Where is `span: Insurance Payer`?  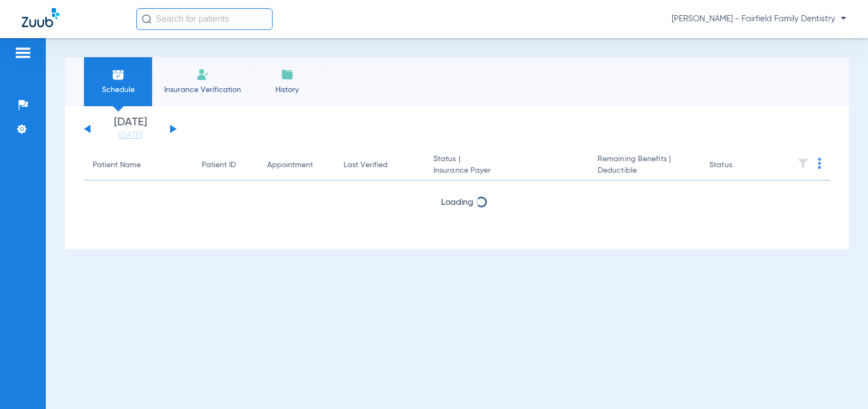
span: Insurance Payer is located at coordinates (506, 171).